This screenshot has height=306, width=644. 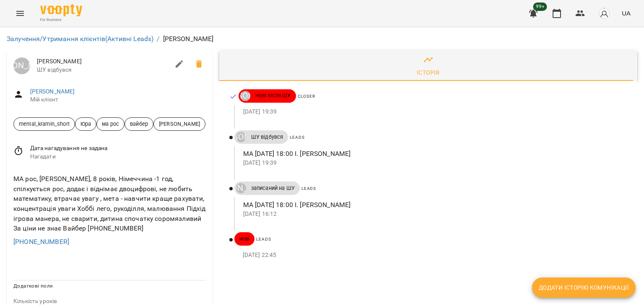 What do you see at coordinates (62, 20) in the screenshot?
I see `span: For Business` at bounding box center [62, 20].